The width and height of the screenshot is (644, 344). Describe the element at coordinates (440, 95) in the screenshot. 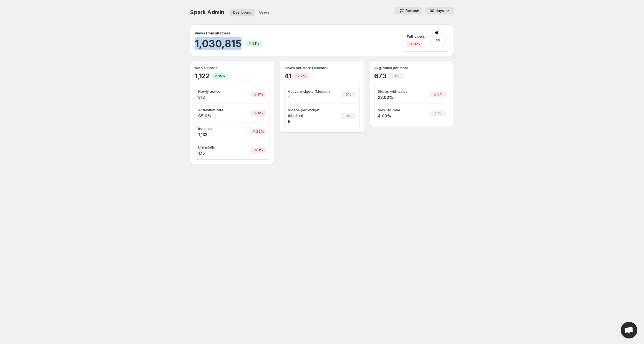

I see `span: 5%` at that location.